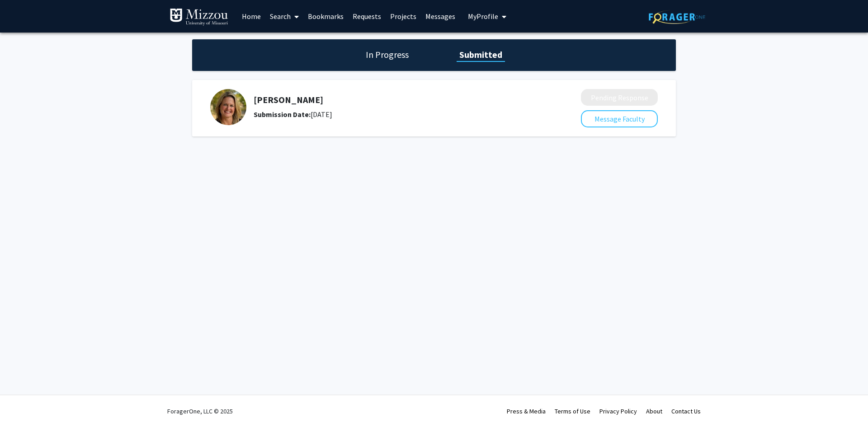  I want to click on button: Message Faculty, so click(619, 119).